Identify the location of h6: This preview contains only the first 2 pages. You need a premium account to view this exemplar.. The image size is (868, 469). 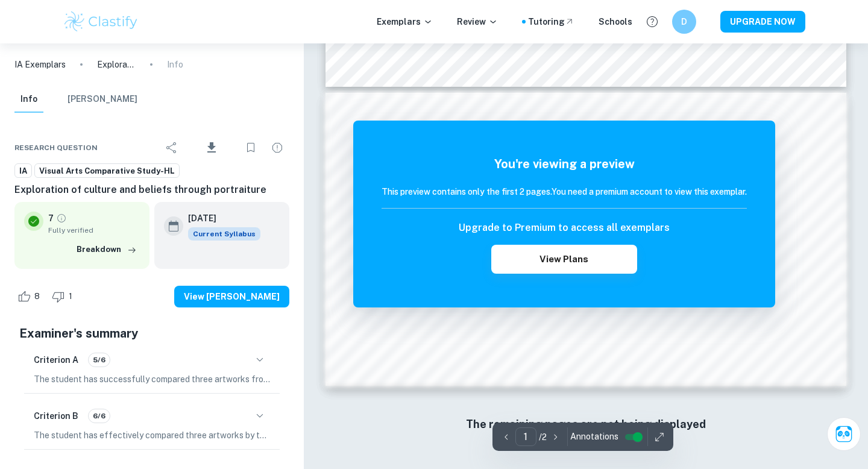
(565, 192).